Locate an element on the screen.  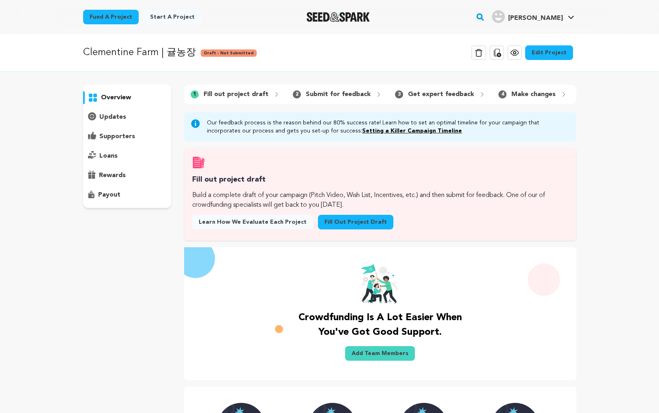
span: Learn how we evaluate each project is located at coordinates (252, 222).